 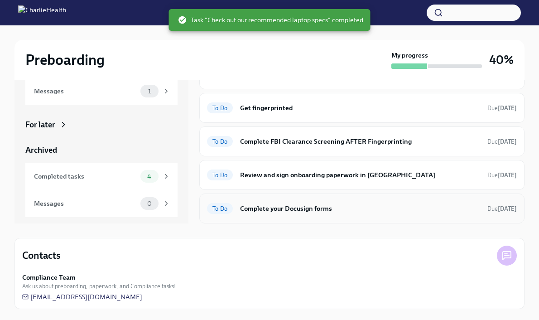 What do you see at coordinates (271, 20) in the screenshot?
I see `span: Task "Check out our recommended laptop specs" completed` at bounding box center [271, 20].